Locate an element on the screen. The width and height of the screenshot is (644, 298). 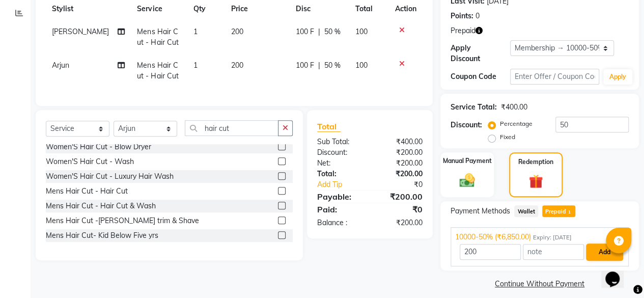
button: Add is located at coordinates (604, 252).